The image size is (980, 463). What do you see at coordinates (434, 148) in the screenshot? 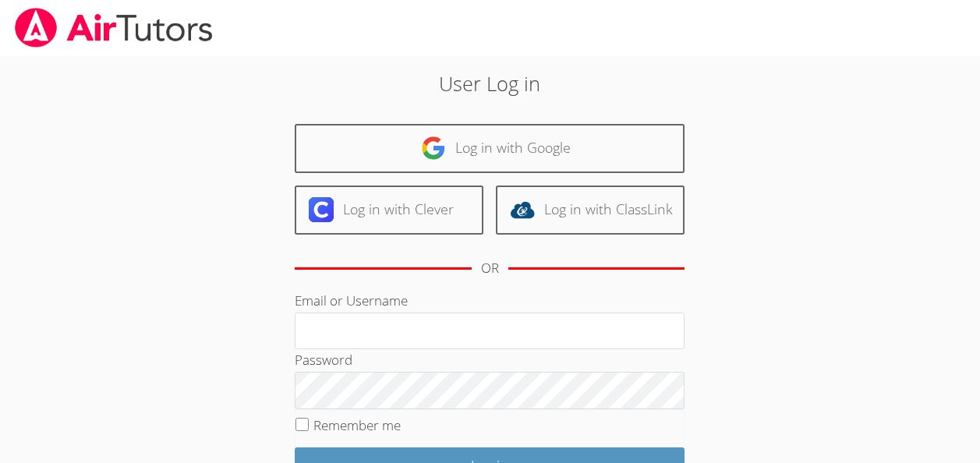
I see `img: google-logo-50288ca7cdecda66e5e0955fdab243c47b7ad437acaf1139b6f446037453330a.svg` at bounding box center [434, 148].